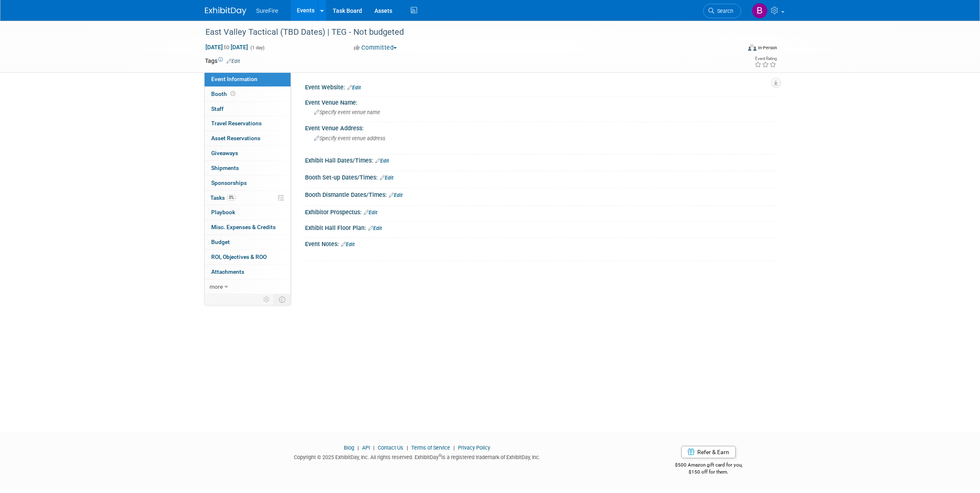  Describe the element at coordinates (247, 109) in the screenshot. I see `a: Staff` at that location.